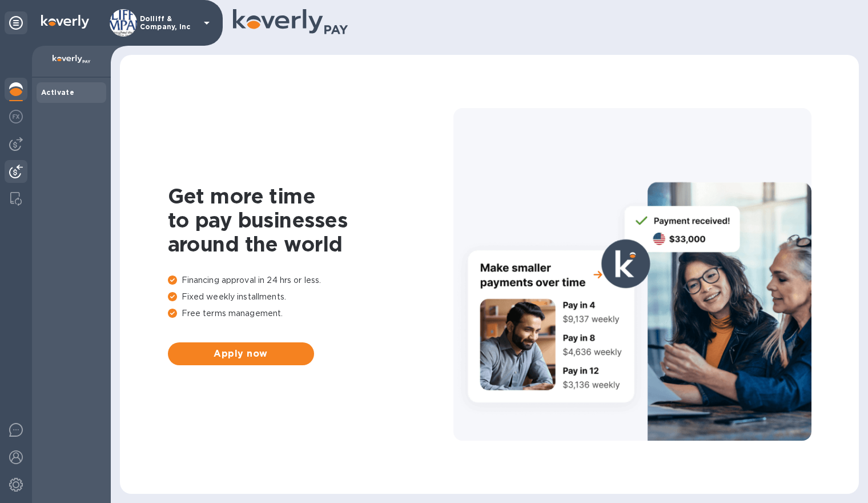  I want to click on div: Unpin categories, so click(16, 23).